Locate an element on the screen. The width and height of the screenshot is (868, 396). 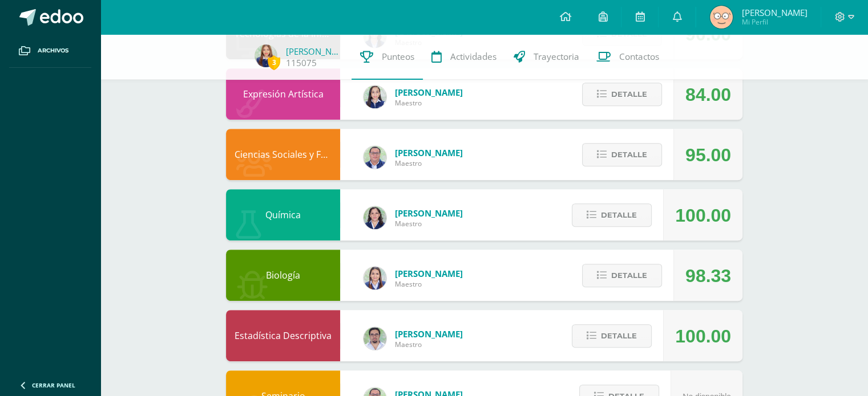
img: 360951c6672e02766e5b7d72674f168c.png is located at coordinates (375, 97).